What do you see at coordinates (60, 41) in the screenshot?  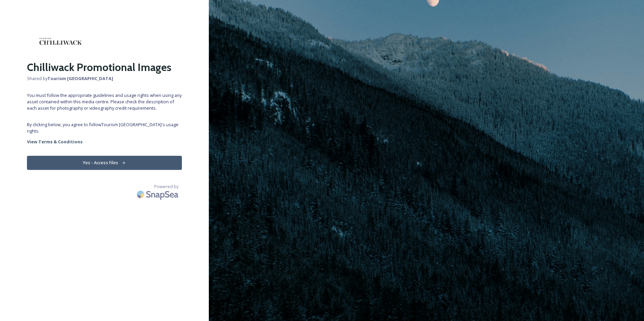 I see `img: TCHWK_Logo_BLK.png` at bounding box center [60, 41].